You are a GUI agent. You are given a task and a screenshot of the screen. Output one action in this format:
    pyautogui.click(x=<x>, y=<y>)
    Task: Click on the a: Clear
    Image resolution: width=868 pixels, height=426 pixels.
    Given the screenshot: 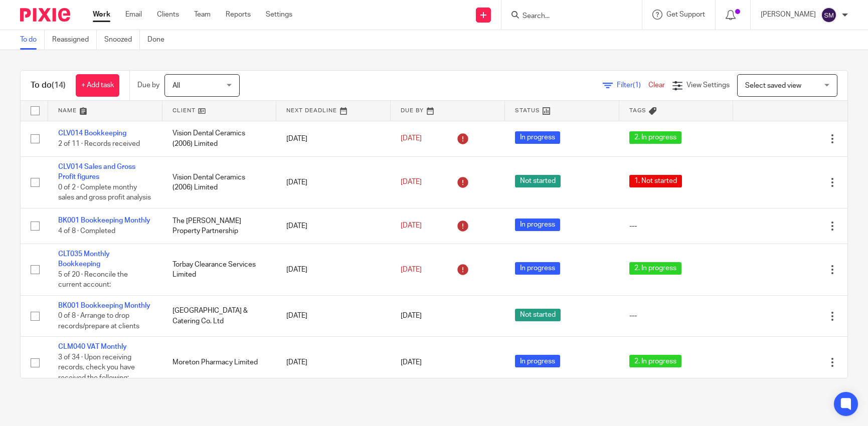 What is the action you would take?
    pyautogui.click(x=656, y=85)
    